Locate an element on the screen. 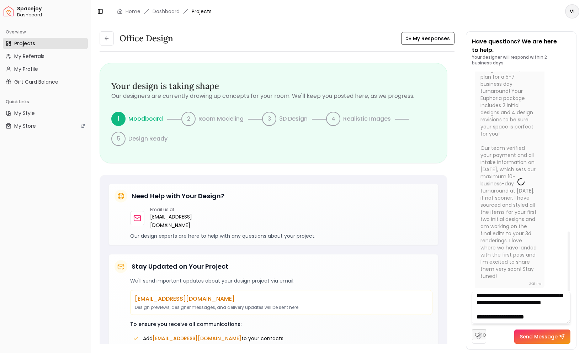 This screenshot has width=585, height=353. p: We'll send important updates about your design project via email: is located at coordinates (281, 281).